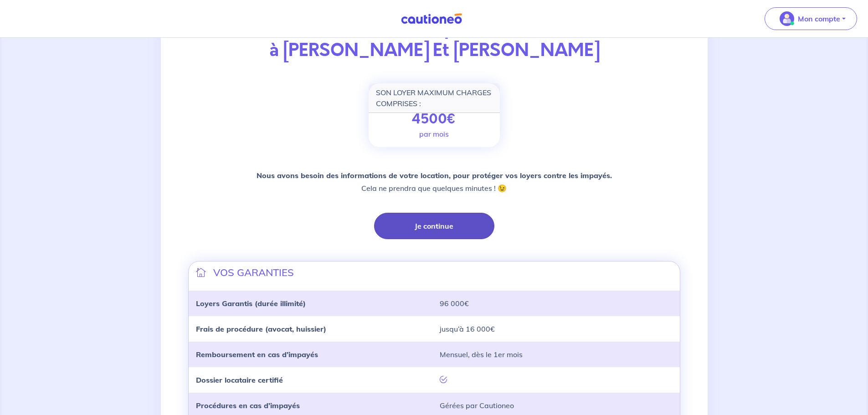 This screenshot has width=868, height=415. Describe the element at coordinates (810, 19) in the screenshot. I see `button: illu_account_valid_menu.svgMon compte` at that location.